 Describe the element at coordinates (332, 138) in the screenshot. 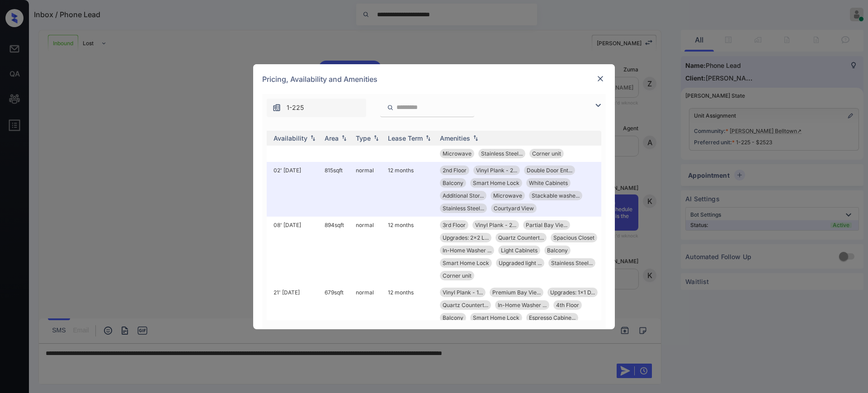

I see `div: Area` at that location.